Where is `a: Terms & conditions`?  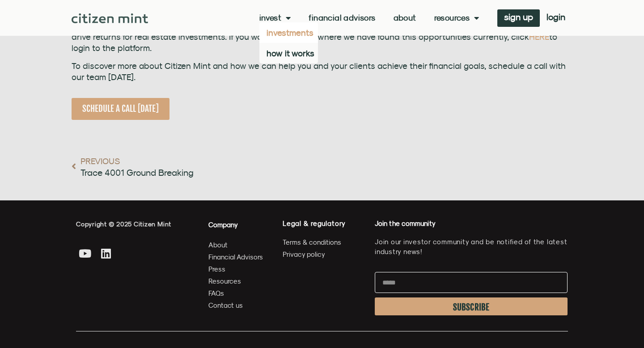 a: Terms & conditions is located at coordinates (324, 242).